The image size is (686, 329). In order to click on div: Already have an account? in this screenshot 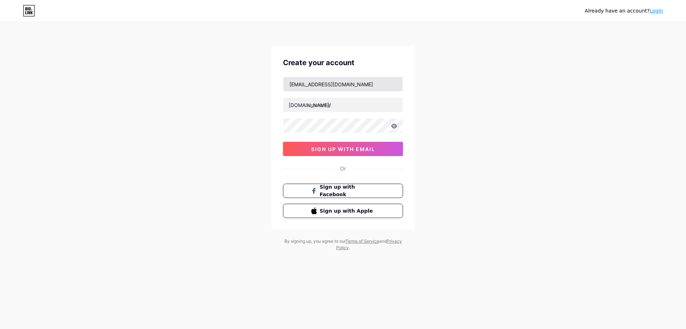, I will do `click(624, 11)`.